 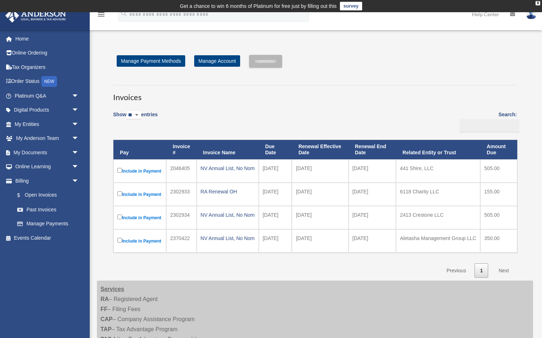 I want to click on div: NEW, so click(x=49, y=81).